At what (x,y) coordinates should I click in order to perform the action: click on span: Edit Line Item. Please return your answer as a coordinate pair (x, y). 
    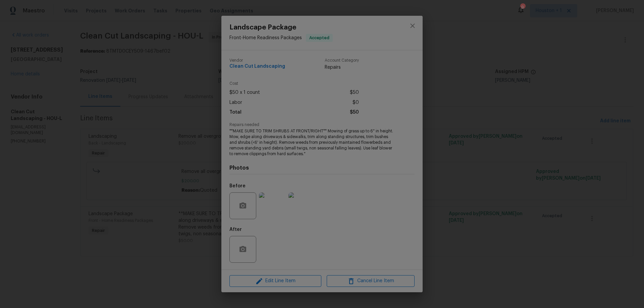
    Looking at the image, I should click on (275, 281).